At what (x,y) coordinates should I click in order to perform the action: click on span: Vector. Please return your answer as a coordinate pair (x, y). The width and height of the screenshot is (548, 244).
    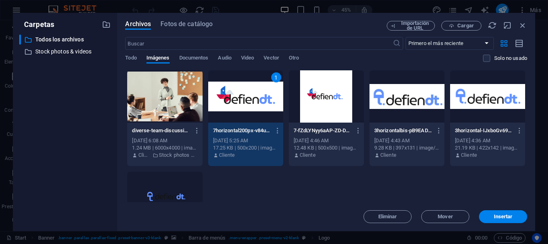
    Looking at the image, I should click on (271, 59).